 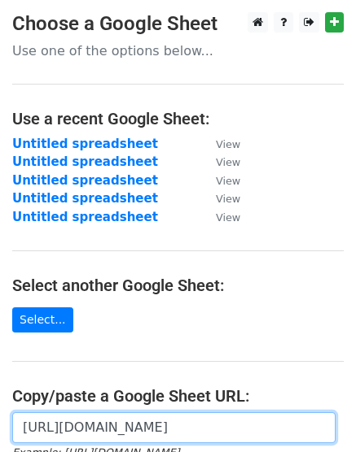 What do you see at coordinates (177, 119) in the screenshot?
I see `h4: Use a recent Google Sheet:` at bounding box center [177, 119].